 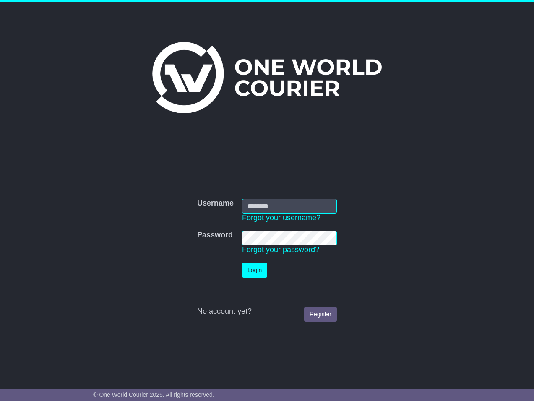 What do you see at coordinates (267, 312) in the screenshot?
I see `div: No account yet?` at bounding box center [267, 312].